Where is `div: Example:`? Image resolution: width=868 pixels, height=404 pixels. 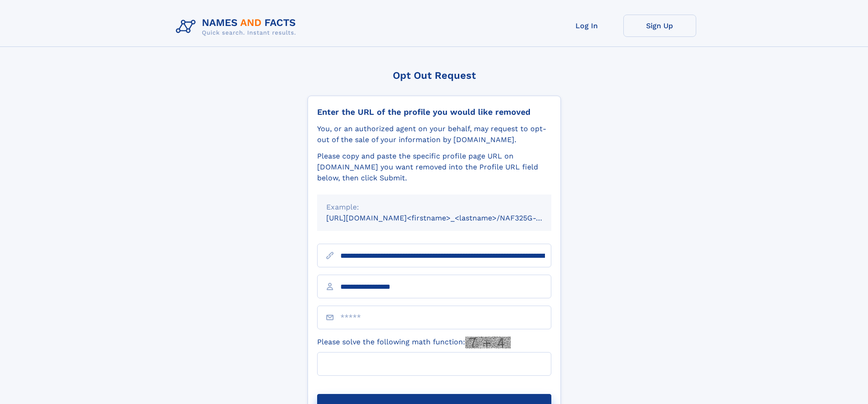 div: Example: is located at coordinates (434, 207).